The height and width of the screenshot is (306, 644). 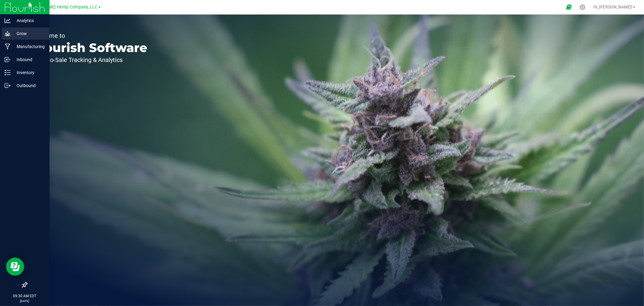 I want to click on p: Inventory, so click(x=29, y=72).